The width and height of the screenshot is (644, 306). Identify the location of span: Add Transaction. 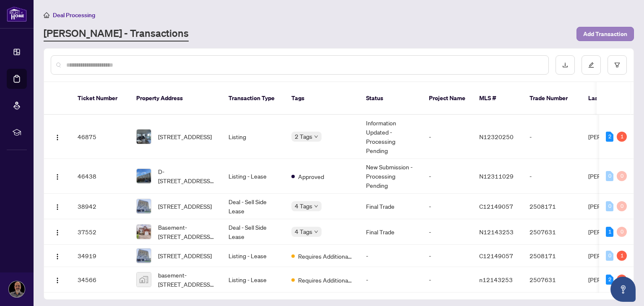
(605, 34).